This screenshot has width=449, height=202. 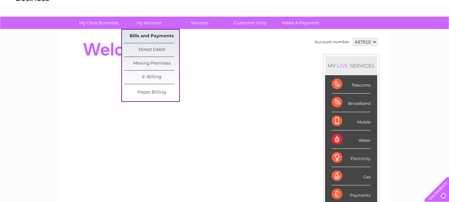 I want to click on a: Contact, so click(x=413, y=31).